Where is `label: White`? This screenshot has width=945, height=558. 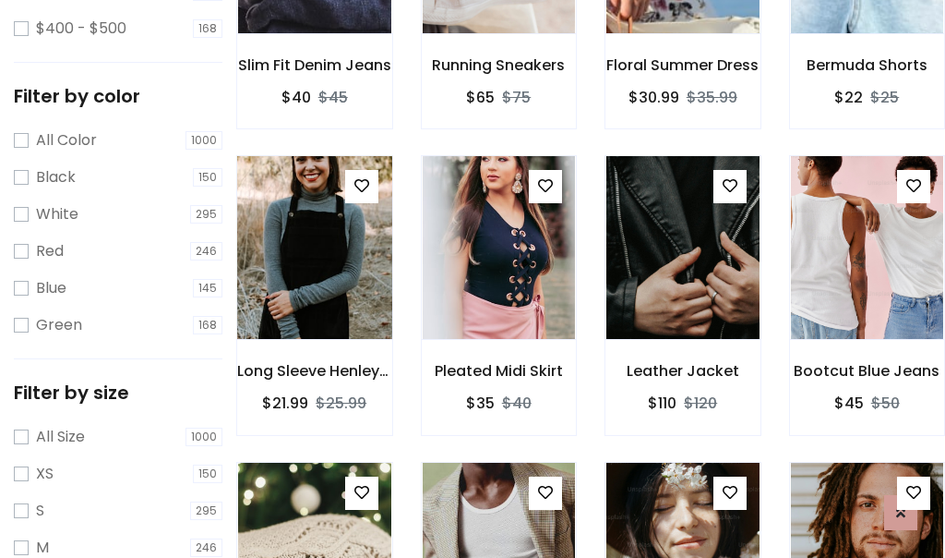
label: White is located at coordinates (57, 214).